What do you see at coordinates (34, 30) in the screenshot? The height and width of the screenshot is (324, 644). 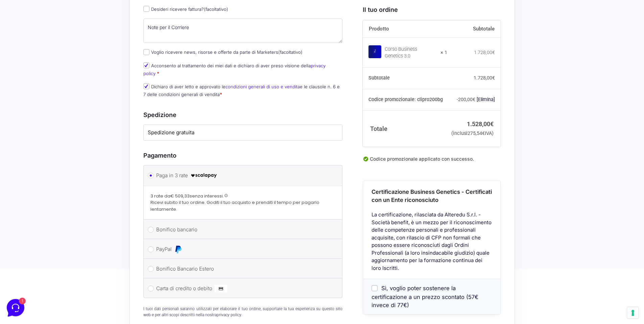 I see `span: Le tue conversazioni` at bounding box center [34, 30].